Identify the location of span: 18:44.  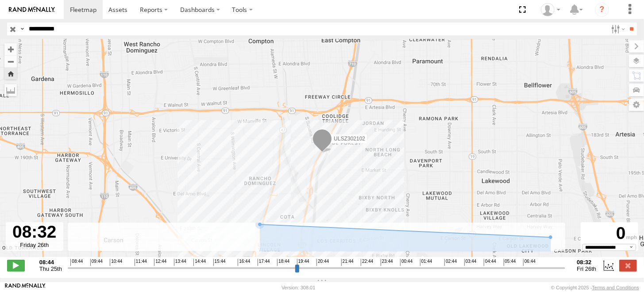
(283, 263).